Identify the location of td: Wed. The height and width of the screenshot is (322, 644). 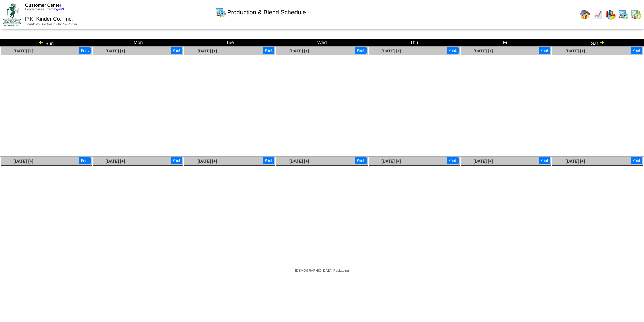
(322, 43).